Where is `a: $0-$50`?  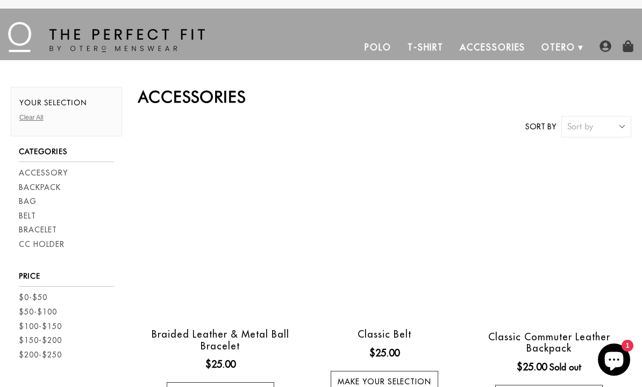
a: $0-$50 is located at coordinates (33, 298).